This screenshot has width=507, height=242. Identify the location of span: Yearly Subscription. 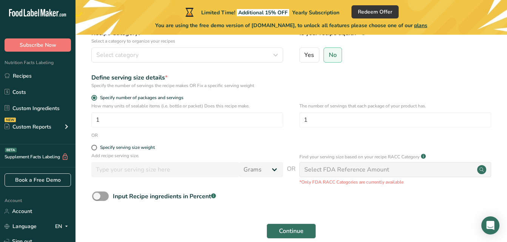
(316, 12).